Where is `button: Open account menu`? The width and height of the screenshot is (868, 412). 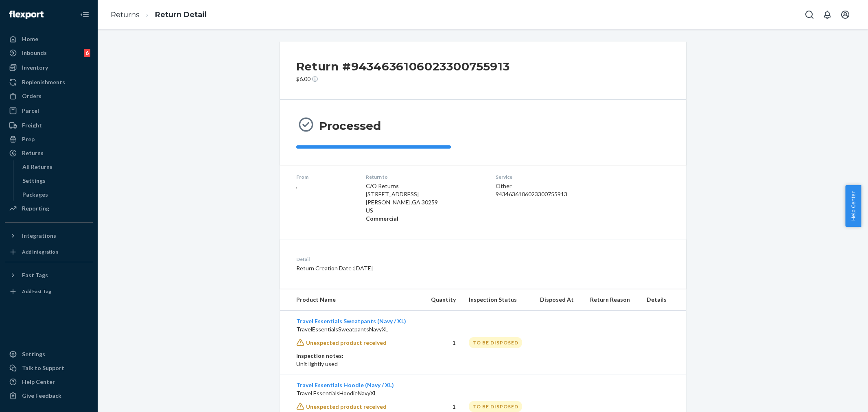
button: Open account menu is located at coordinates (845, 15).